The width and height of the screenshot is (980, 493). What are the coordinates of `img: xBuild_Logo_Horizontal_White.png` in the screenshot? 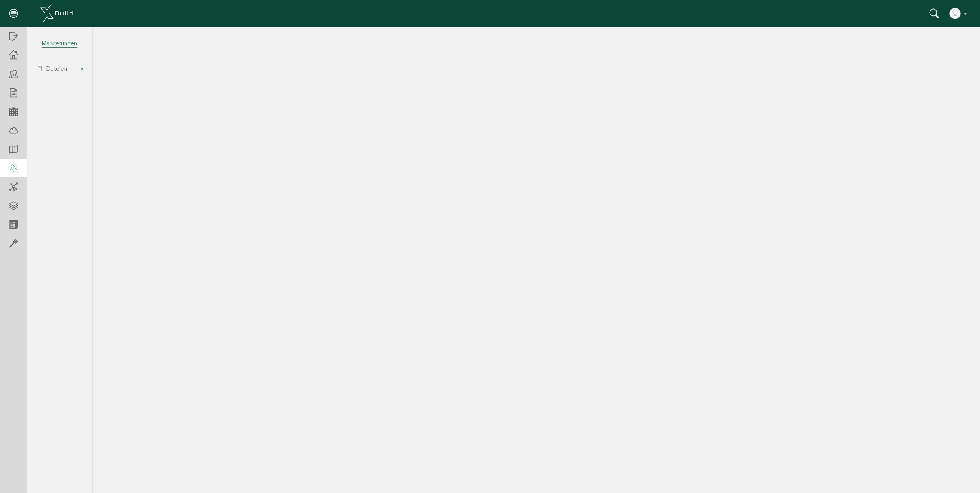 It's located at (56, 13).